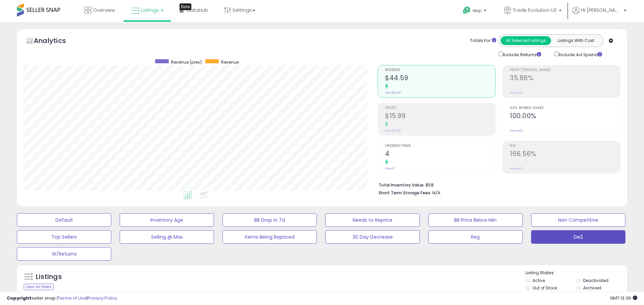 The height and width of the screenshot is (305, 644). What do you see at coordinates (624, 298) in the screenshot?
I see `span: 2025-09-10 13:39 GMT` at bounding box center [624, 298].